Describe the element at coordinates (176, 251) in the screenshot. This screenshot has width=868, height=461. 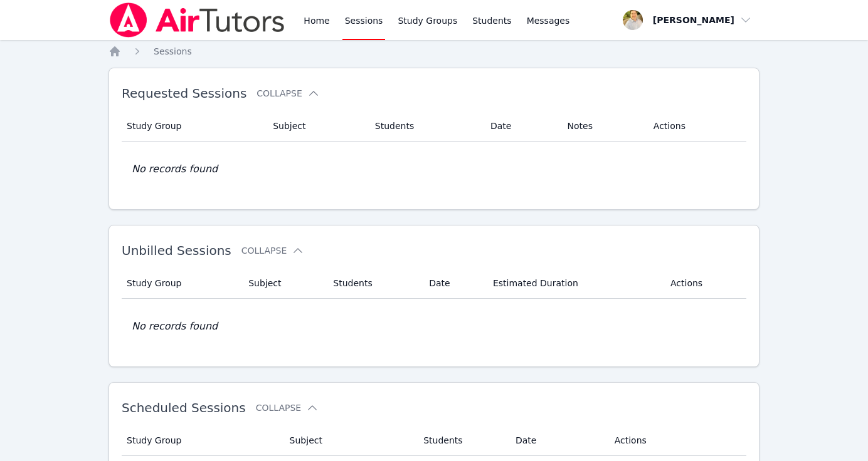
I see `span: Unbilled Sessions` at that location.